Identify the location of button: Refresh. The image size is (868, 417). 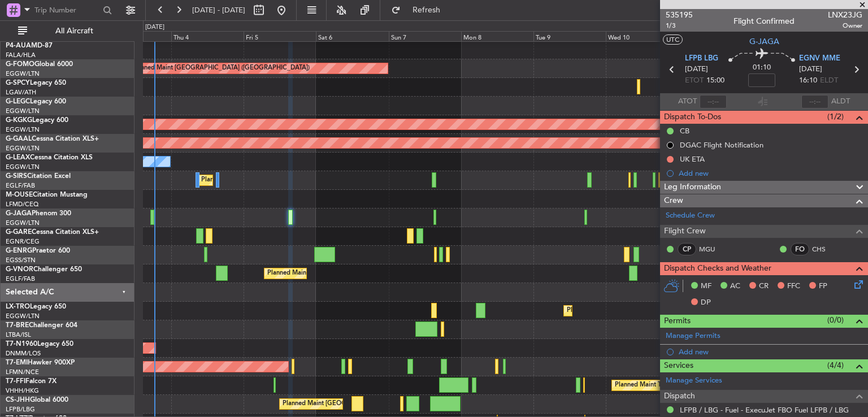
(420, 10).